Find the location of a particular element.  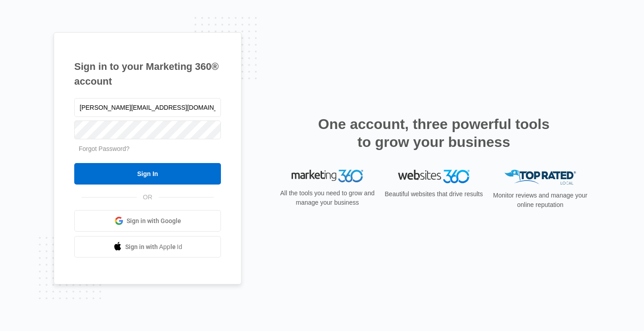

input: Sign In is located at coordinates (148, 174).